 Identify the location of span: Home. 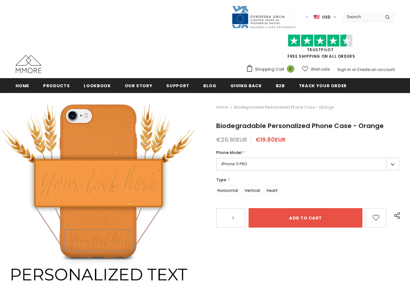
(22, 86).